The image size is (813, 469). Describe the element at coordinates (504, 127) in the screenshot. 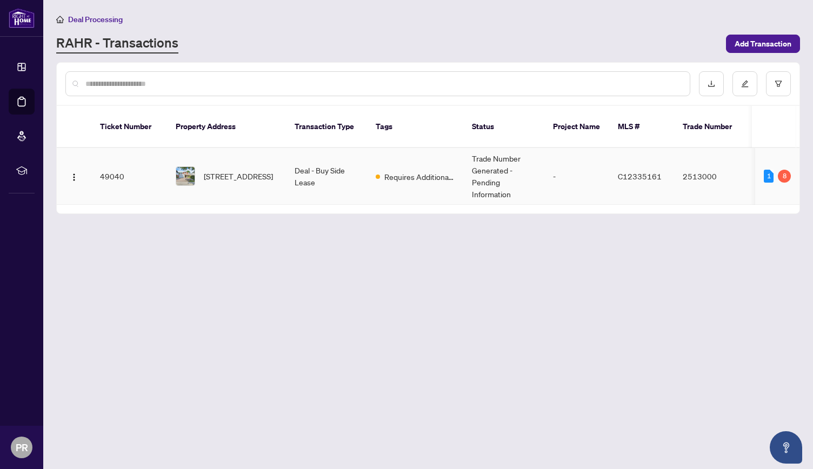

I see `th: Status` at that location.